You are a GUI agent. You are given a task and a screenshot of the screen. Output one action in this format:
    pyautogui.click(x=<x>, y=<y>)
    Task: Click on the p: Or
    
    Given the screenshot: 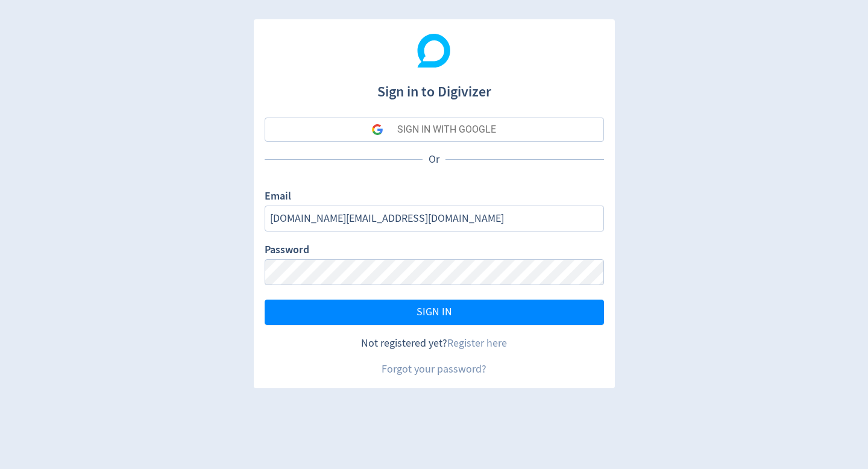 What is the action you would take?
    pyautogui.click(x=434, y=159)
    